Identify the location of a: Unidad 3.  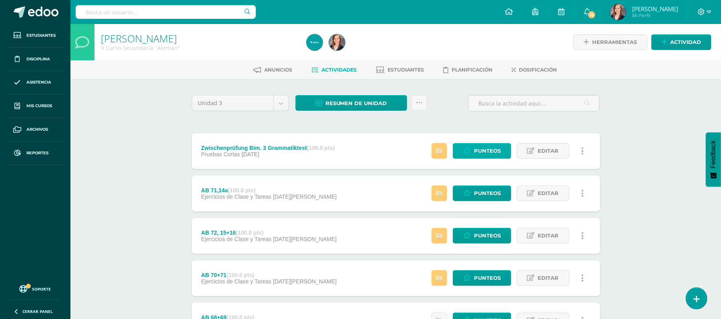
(240, 103).